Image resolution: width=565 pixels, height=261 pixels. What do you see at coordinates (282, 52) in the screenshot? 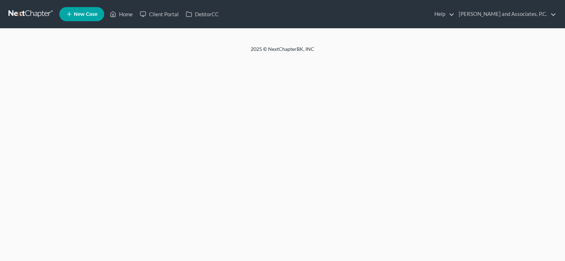
I see `div: 2025 © NextChapterBK, INC` at bounding box center [282, 52].